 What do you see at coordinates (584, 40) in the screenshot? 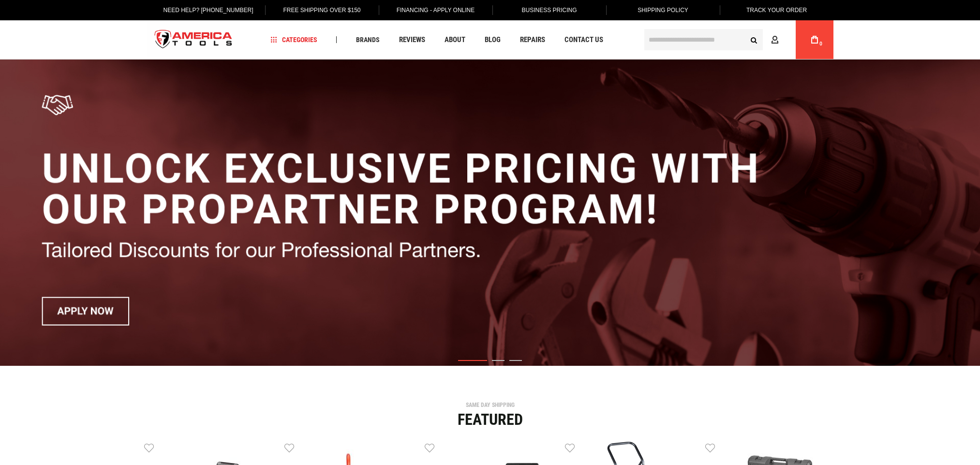
I see `a: Contact Us` at bounding box center [584, 40].